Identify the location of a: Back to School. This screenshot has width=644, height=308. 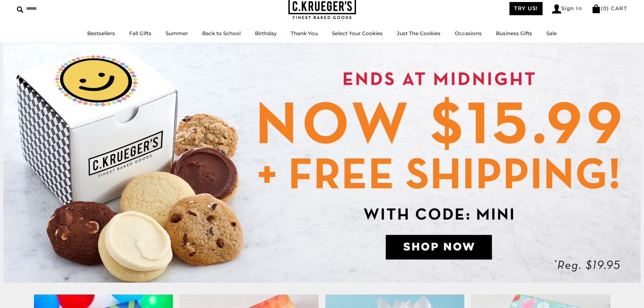
(222, 33).